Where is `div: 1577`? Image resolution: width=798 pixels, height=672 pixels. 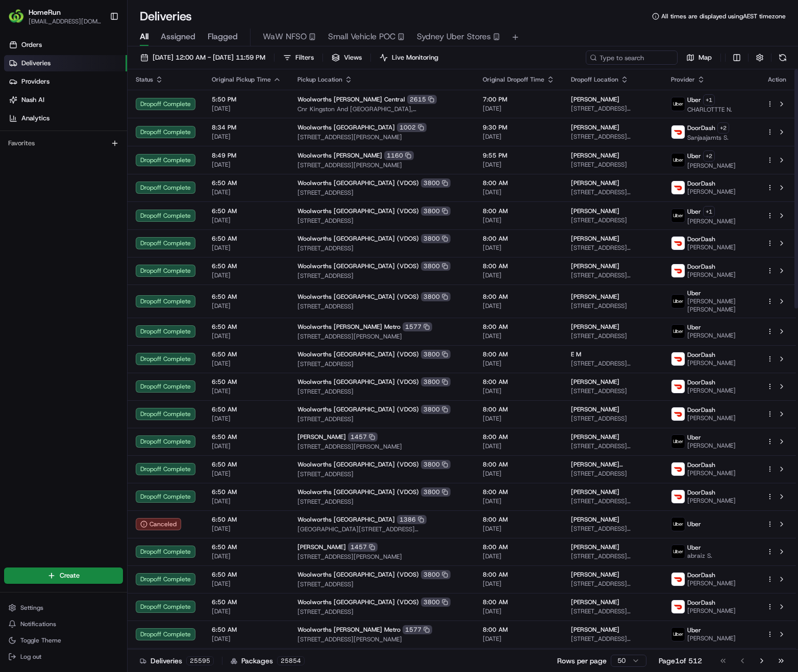
div: 1577 is located at coordinates (417, 327).